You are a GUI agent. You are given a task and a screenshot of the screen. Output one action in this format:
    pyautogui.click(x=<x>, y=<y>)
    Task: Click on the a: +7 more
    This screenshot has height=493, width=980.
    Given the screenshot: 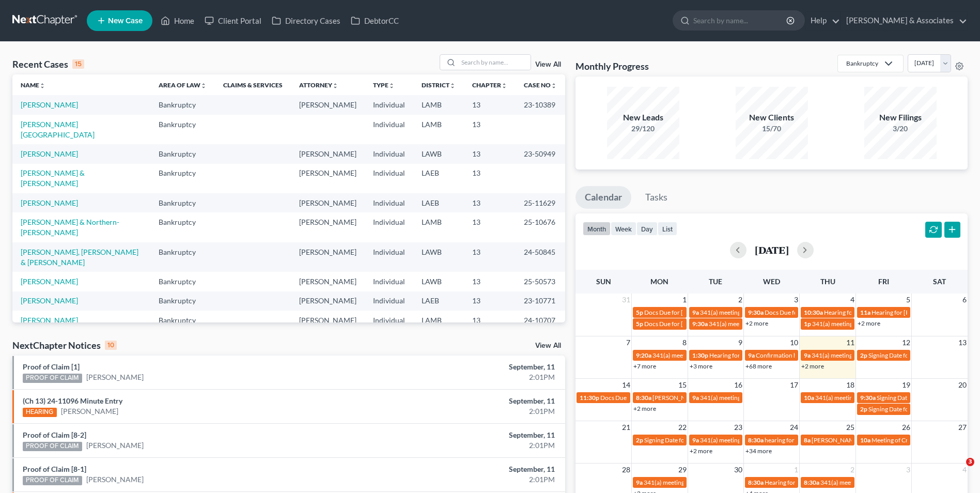 What is the action you would take?
    pyautogui.click(x=645, y=366)
    